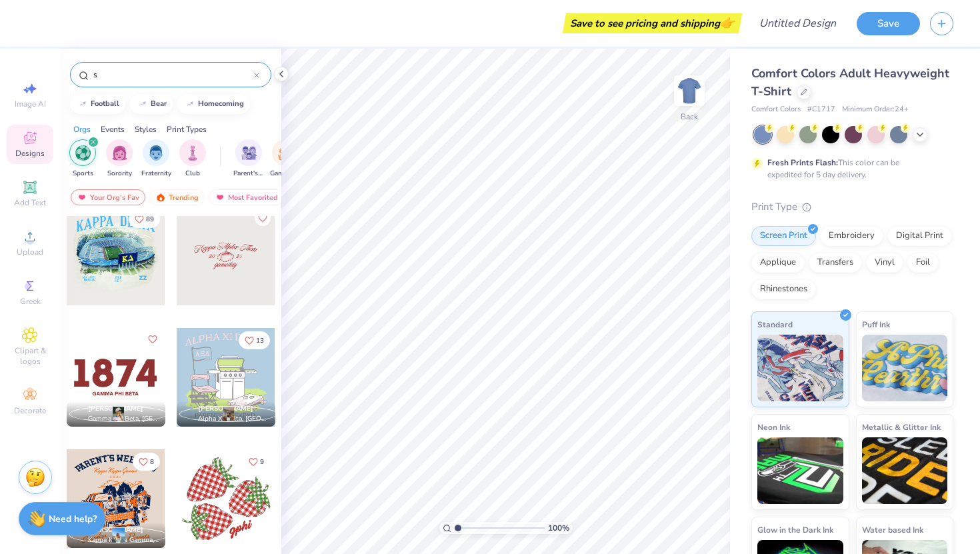 Image resolution: width=980 pixels, height=554 pixels. I want to click on img: Game Day Image, so click(285, 153).